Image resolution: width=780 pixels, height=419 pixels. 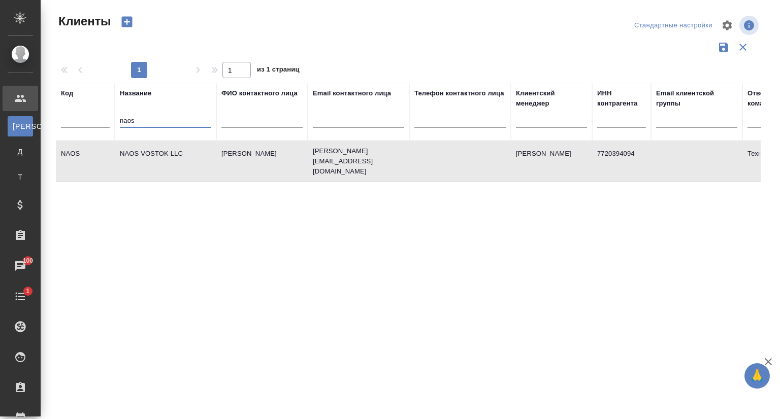 What do you see at coordinates (696, 98) in the screenshot?
I see `div: Email клиентской группы` at bounding box center [696, 98].